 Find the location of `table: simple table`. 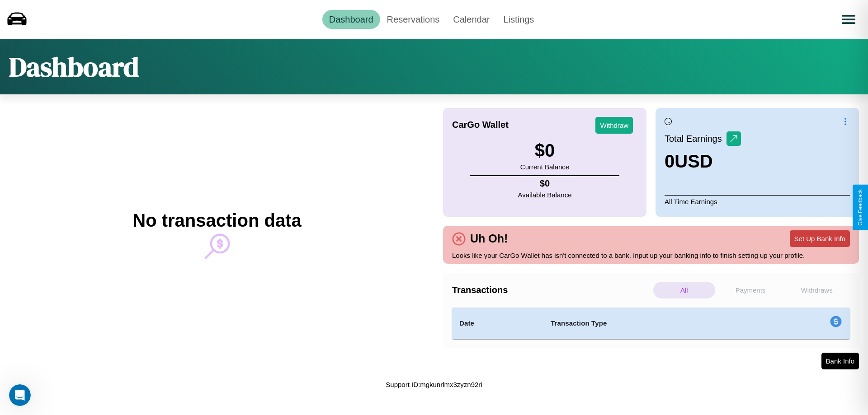

table: simple table is located at coordinates (651, 323).